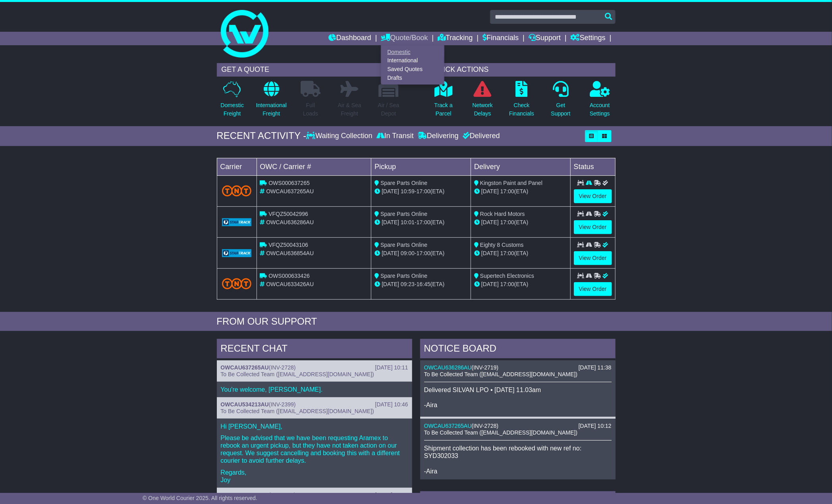 The image size is (832, 504). Describe the element at coordinates (424, 284) in the screenshot. I see `span: 16:45` at that location.